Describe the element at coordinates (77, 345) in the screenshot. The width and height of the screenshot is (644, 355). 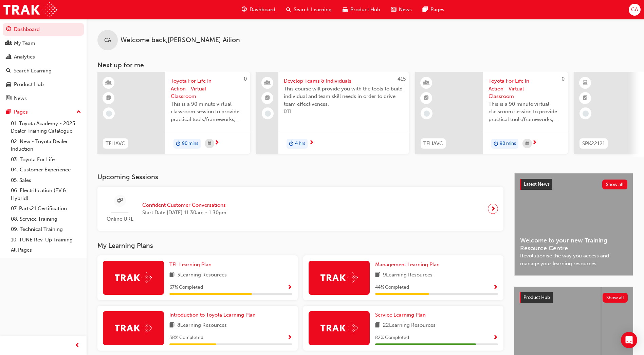
I see `span: prev-icon` at that location.